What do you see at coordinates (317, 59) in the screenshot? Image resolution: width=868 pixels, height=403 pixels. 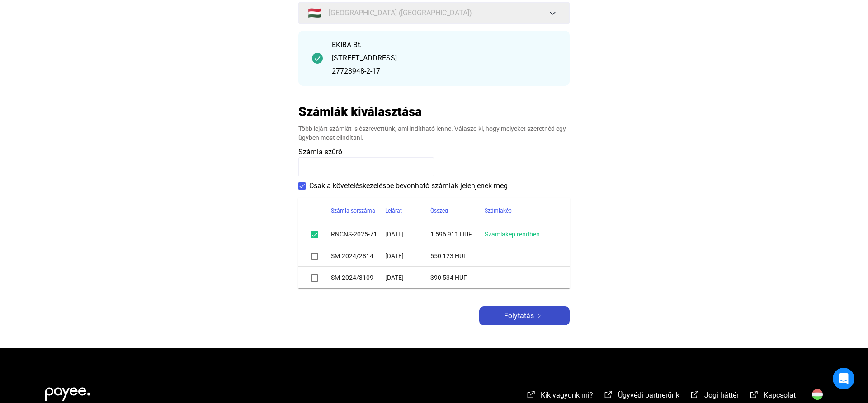 I see `img: checkmark-darker-green-circle` at bounding box center [317, 59].